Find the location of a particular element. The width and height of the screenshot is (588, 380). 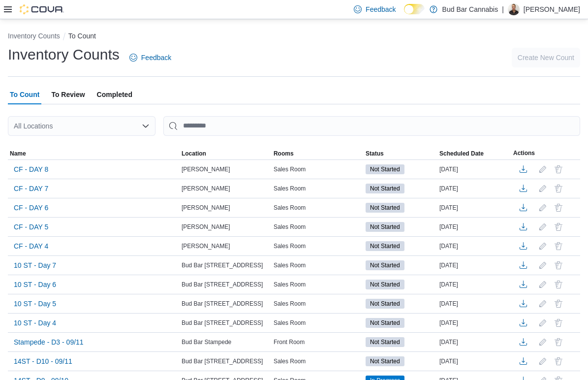

button: Rooms is located at coordinates (318, 154).